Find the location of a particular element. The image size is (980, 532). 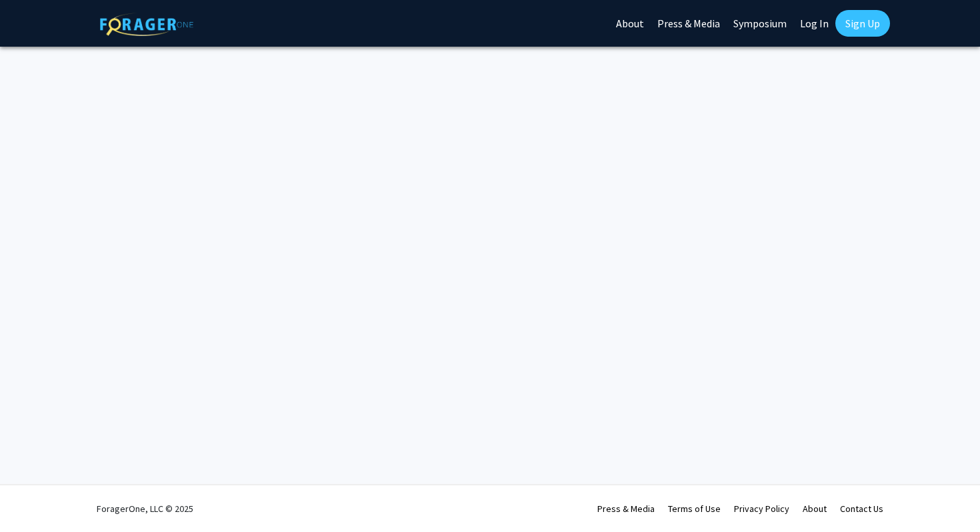

a: Privacy Policy is located at coordinates (761, 509).